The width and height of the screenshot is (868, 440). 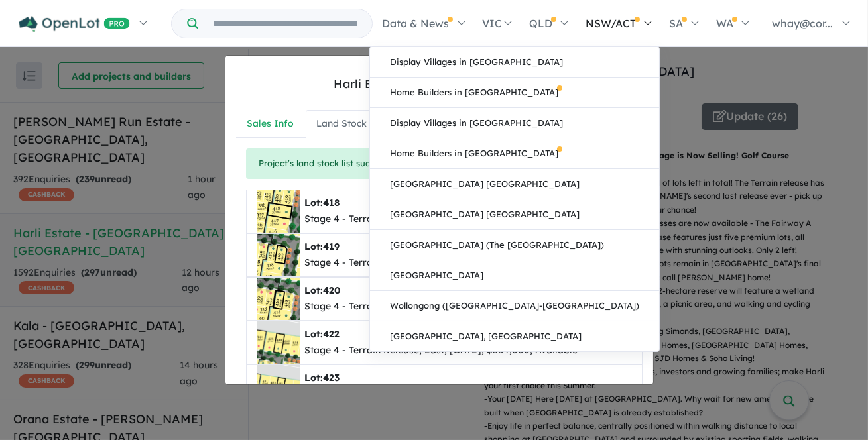 I want to click on input: Try estate name, suburb, builder or developer, so click(x=285, y=23).